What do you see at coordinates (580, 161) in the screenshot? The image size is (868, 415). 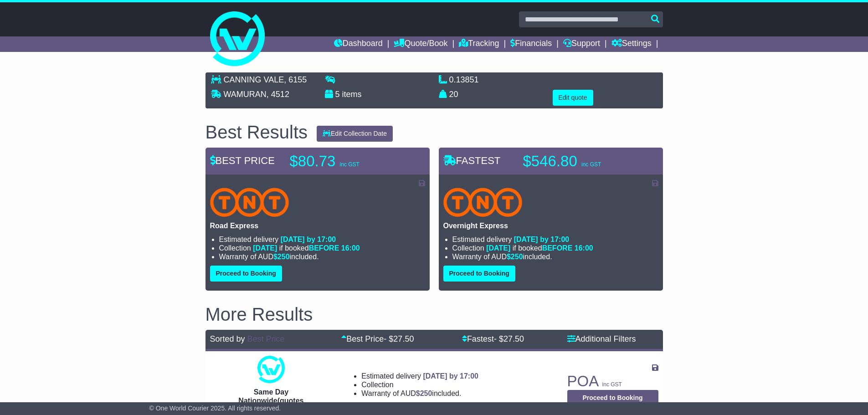 I see `p: $546.80` at bounding box center [580, 161].